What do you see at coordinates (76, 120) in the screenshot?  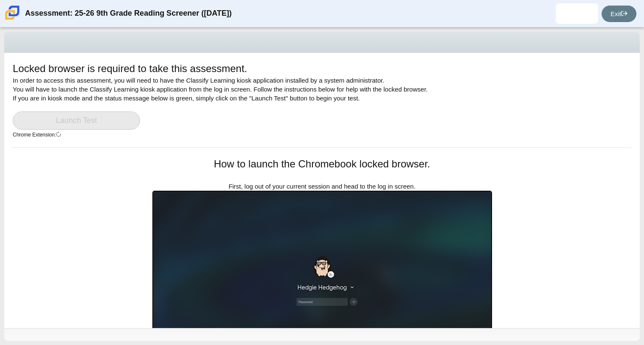 I see `a: Launch Test` at bounding box center [76, 120].